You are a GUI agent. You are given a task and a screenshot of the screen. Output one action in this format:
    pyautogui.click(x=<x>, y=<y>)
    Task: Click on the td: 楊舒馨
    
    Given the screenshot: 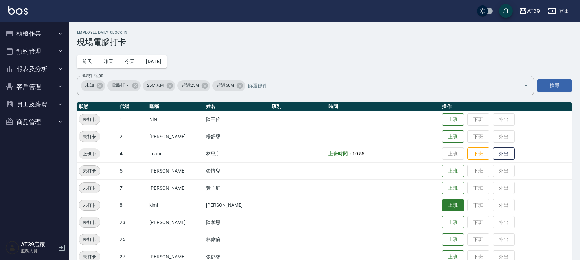 What is the action you would take?
    pyautogui.click(x=237, y=137)
    